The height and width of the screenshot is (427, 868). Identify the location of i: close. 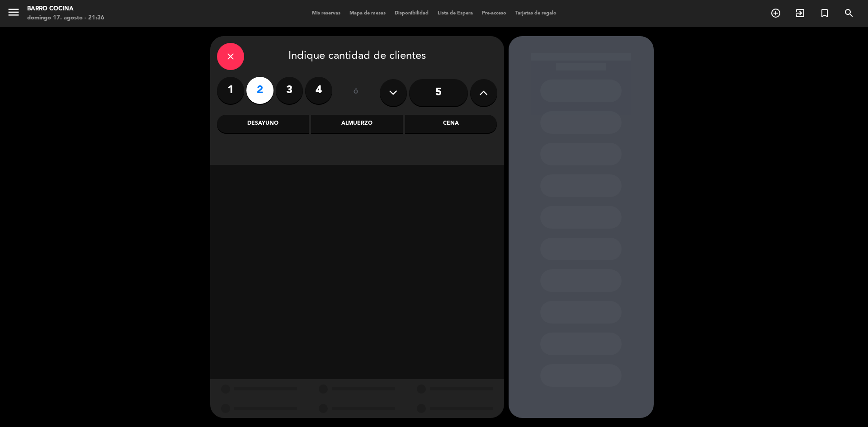
(230, 56).